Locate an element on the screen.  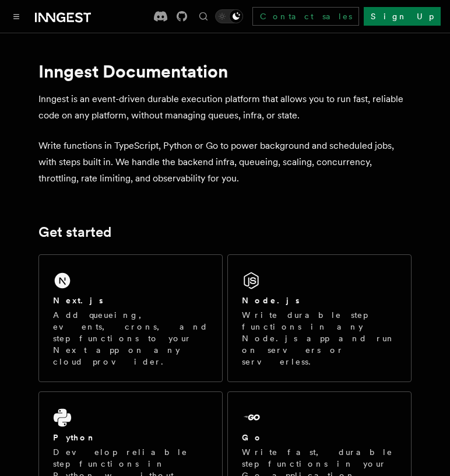
a: Get started is located at coordinates (75, 232).